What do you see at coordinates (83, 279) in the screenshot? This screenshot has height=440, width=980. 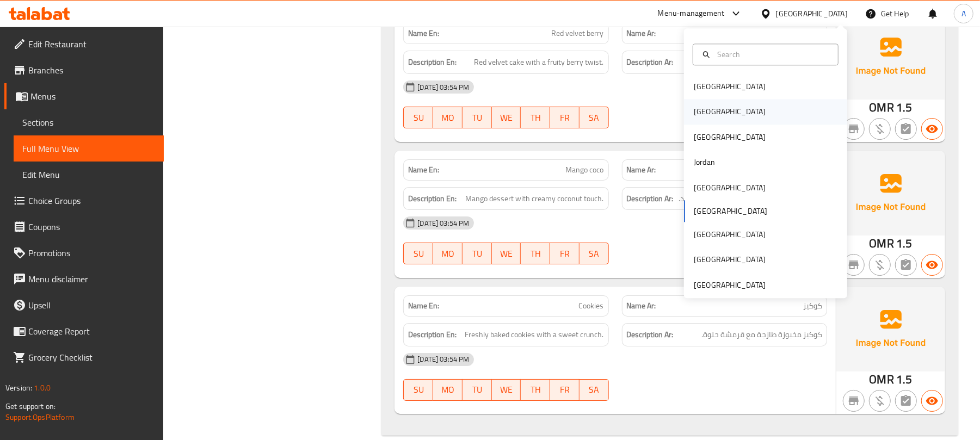 I see `a: Menu disclaimer` at bounding box center [83, 279].